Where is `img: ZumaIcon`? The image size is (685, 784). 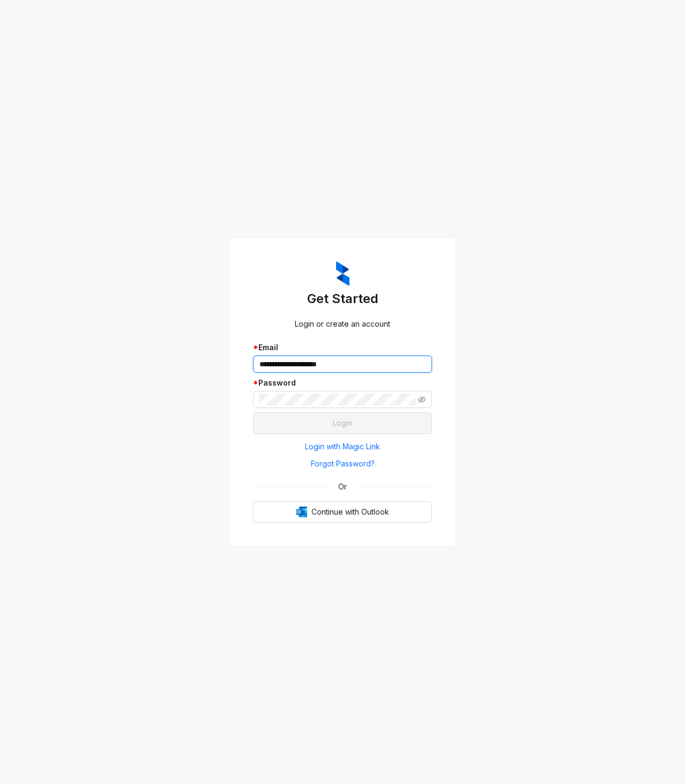
img: ZumaIcon is located at coordinates (342, 274).